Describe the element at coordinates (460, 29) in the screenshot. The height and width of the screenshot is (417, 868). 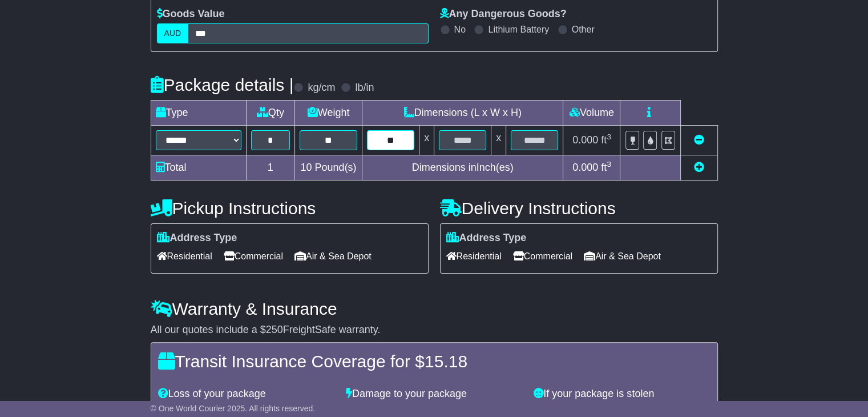
I see `label: No` at that location.